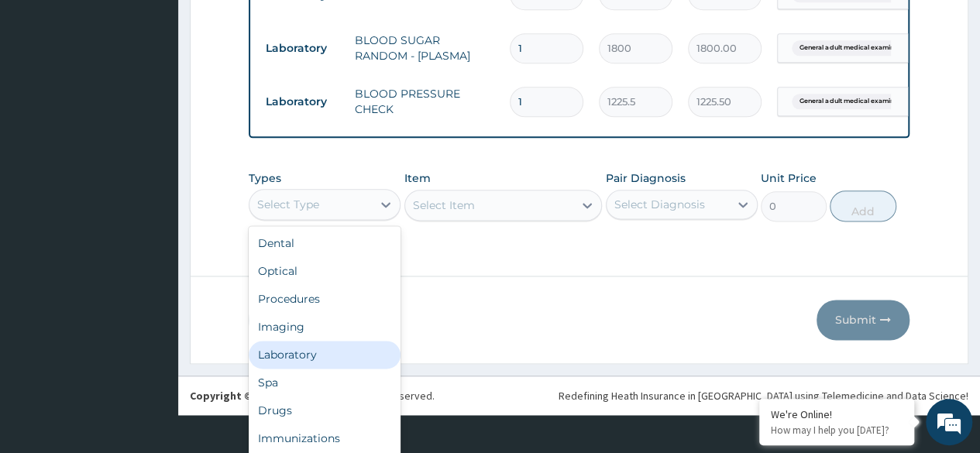 Image resolution: width=980 pixels, height=453 pixels. Describe the element at coordinates (863, 320) in the screenshot. I see `button: Submit` at that location.